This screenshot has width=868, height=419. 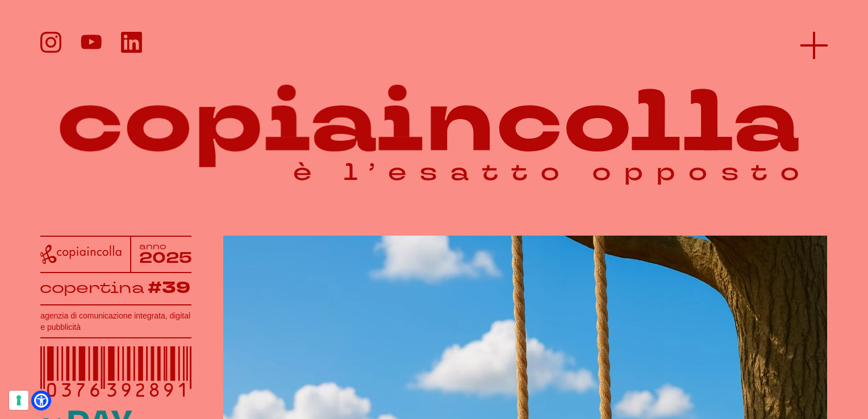 I want to click on h1: agenzia di comunicazione integrata, digital e pubblicità, so click(x=116, y=321).